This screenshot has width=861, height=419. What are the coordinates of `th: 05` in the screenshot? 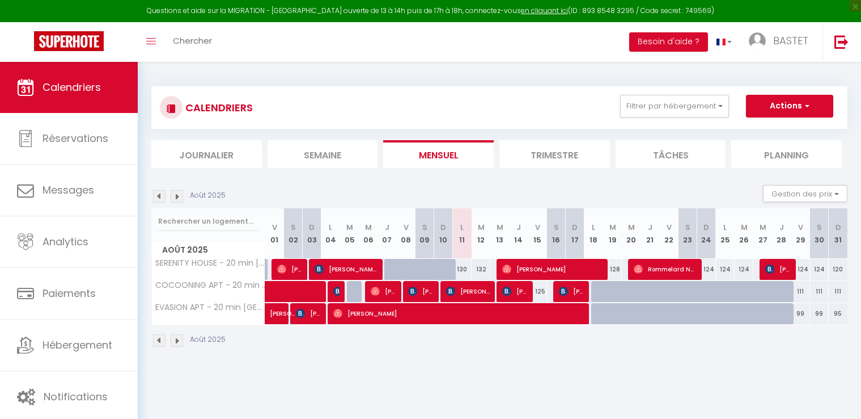 It's located at (349, 233).